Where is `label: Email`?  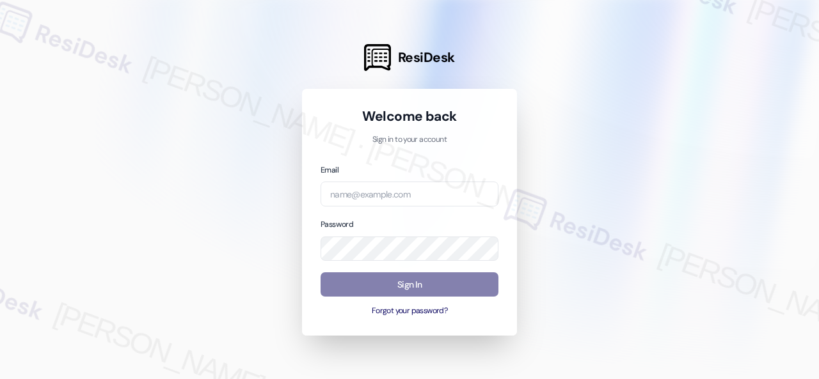 label: Email is located at coordinates (329, 170).